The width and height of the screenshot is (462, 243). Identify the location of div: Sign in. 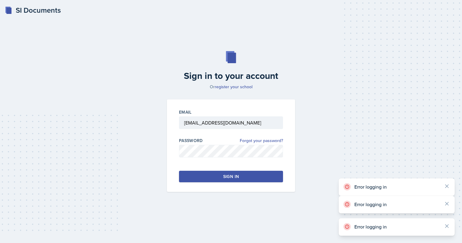
(231, 176).